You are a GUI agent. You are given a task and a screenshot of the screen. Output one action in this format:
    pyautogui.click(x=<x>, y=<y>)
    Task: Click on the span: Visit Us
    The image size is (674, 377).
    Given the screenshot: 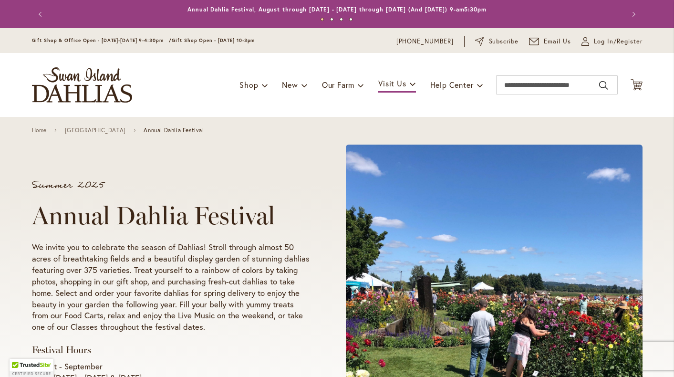 What is the action you would take?
    pyautogui.click(x=392, y=83)
    